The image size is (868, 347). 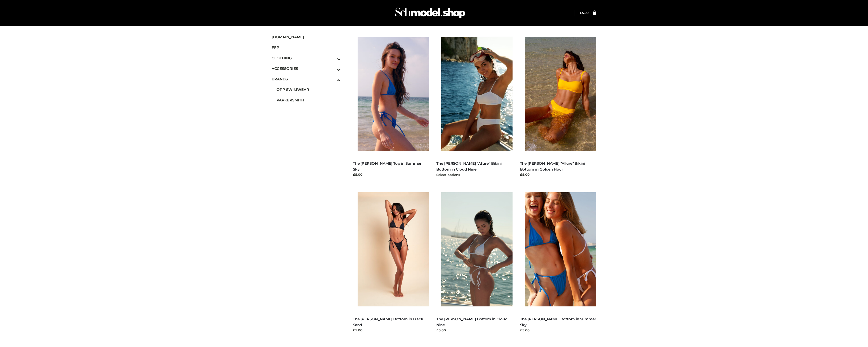 I want to click on a: ACCESSORIESToggle Submenu, so click(x=306, y=69).